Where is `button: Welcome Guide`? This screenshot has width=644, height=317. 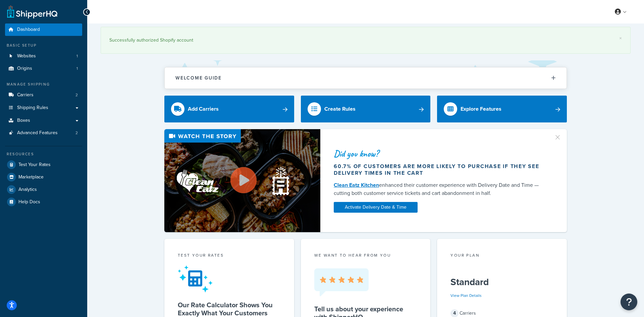 button: Welcome Guide is located at coordinates (366, 78).